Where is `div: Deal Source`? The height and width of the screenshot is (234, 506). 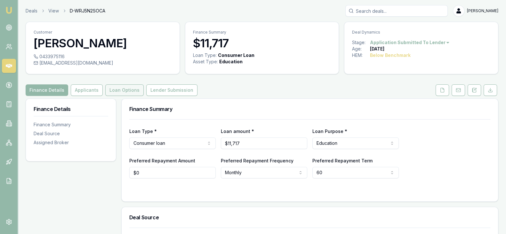
div: Deal Source is located at coordinates (71, 134).